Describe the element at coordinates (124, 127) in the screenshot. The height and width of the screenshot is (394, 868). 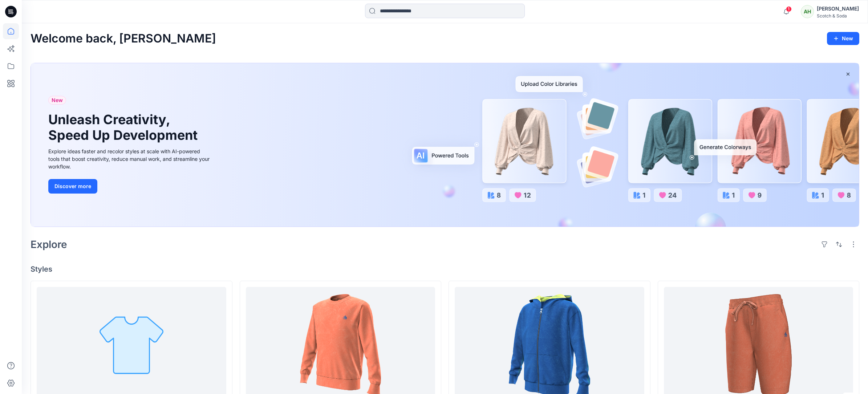
I see `h1: Unleash Creativity, Speed Up Development` at that location.